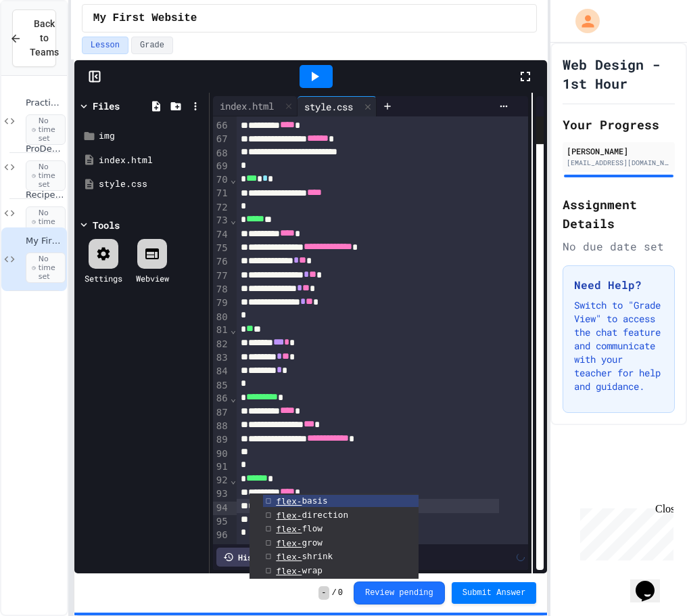 This screenshot has height=616, width=687. Describe the element at coordinates (221, 480) in the screenshot. I see `div: 92` at that location.